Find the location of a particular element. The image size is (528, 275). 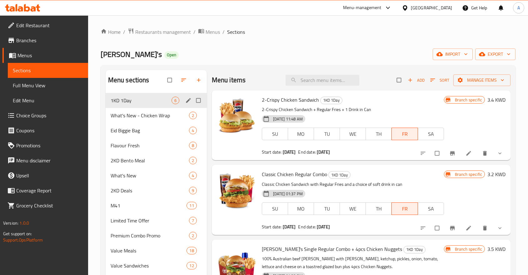

span: 18 is located at coordinates (192, 250).